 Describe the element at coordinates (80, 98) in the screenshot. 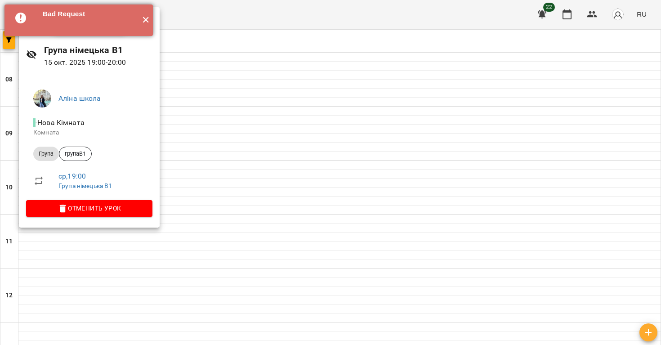

I see `a: Аліна школа` at that location.